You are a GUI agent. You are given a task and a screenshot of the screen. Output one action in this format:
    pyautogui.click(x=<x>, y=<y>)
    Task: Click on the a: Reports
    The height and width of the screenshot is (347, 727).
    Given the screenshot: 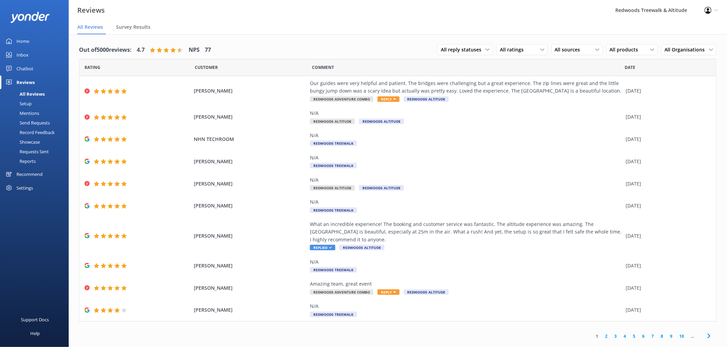 What is the action you would take?
    pyautogui.click(x=36, y=161)
    